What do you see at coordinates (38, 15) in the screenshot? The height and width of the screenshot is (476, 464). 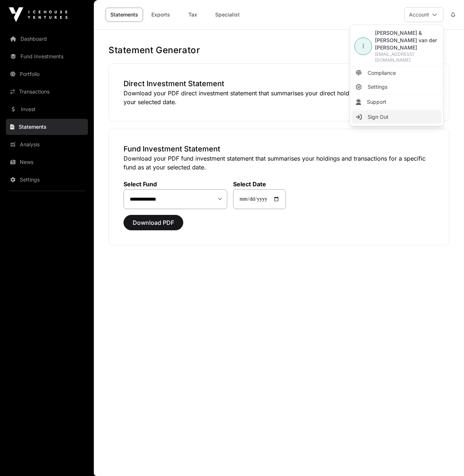 I see `img: Icehouse Ventures Logo` at bounding box center [38, 15].